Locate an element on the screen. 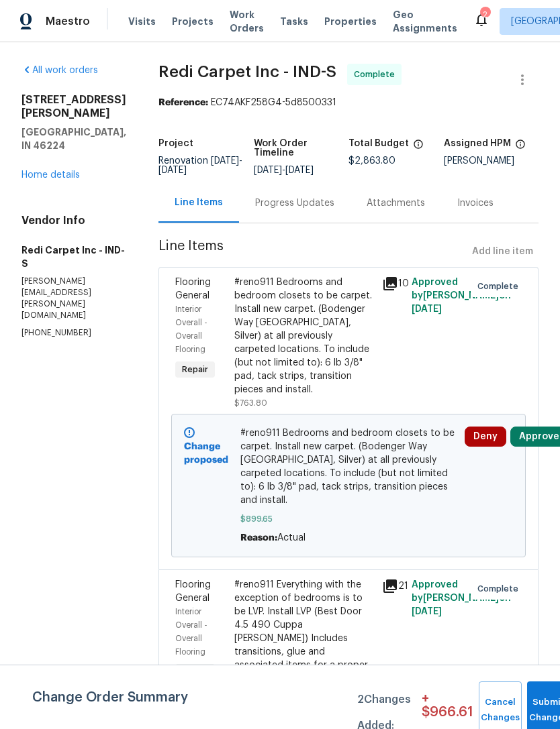 The height and width of the screenshot is (729, 560). div: 10 is located at coordinates (393, 284).